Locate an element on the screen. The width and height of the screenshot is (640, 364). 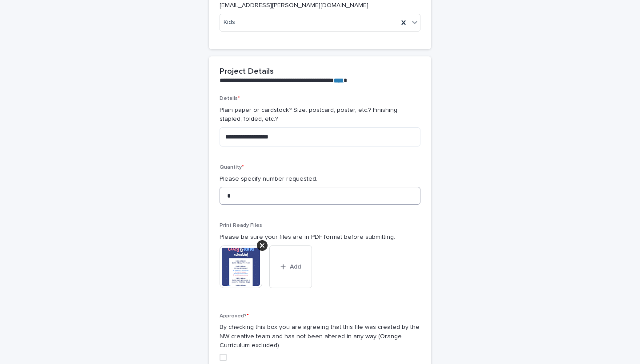
span: Details is located at coordinates (229, 98).